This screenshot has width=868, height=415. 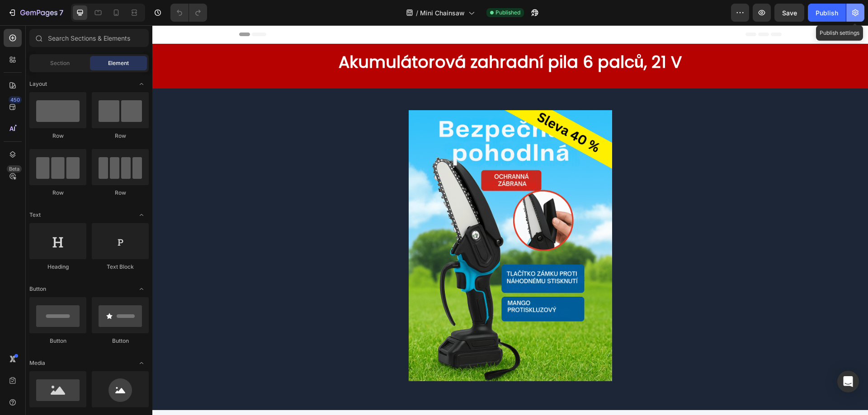 I want to click on div: Open Intercom Messenger, so click(x=848, y=381).